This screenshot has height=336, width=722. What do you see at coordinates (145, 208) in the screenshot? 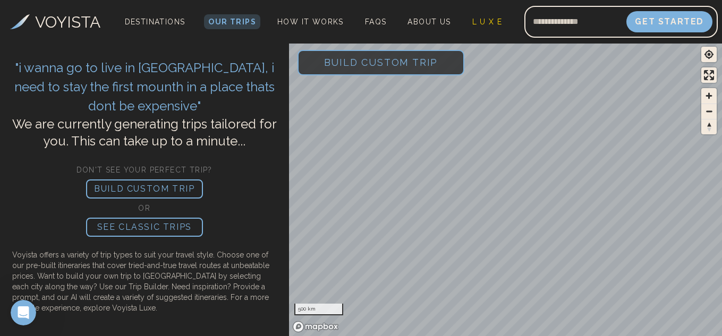
I see `h2: OR` at bounding box center [145, 208].